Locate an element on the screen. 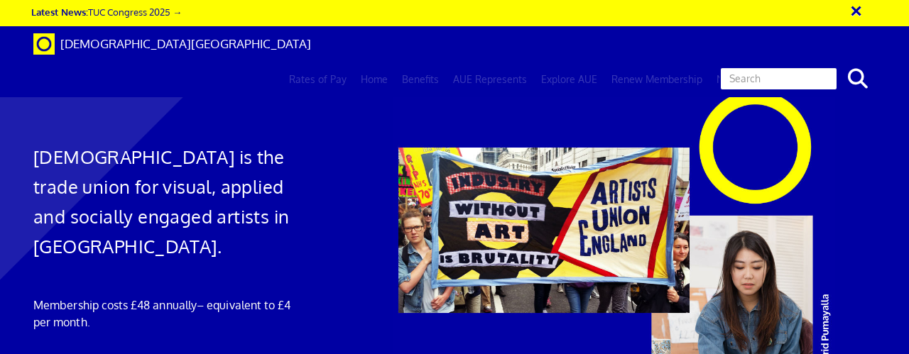 The width and height of the screenshot is (909, 354). input: Search is located at coordinates (778, 79).